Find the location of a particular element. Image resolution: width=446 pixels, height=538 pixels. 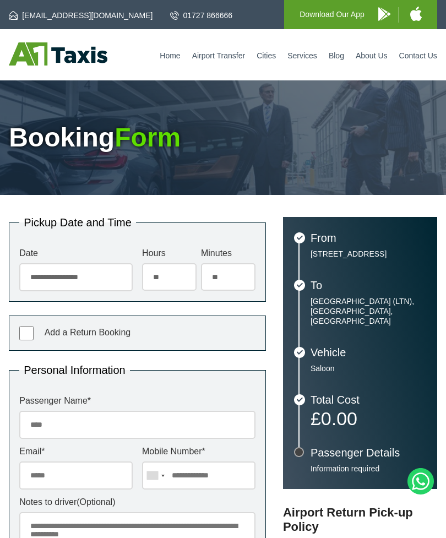

label: Hours is located at coordinates (169, 253).